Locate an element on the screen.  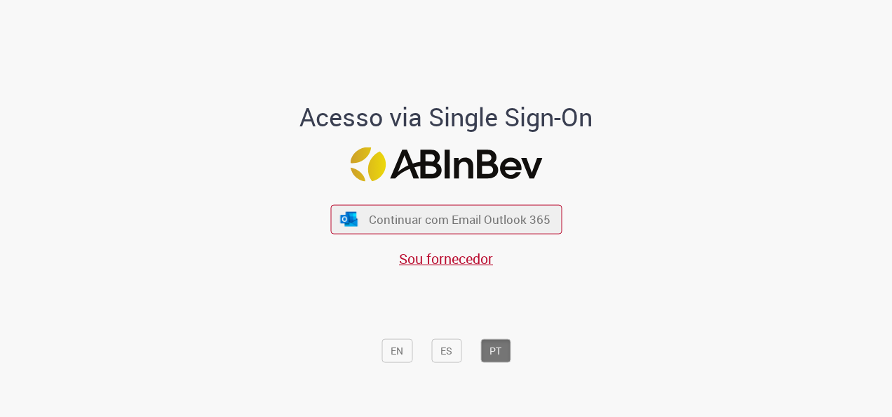
span: Continuar com Email Outlook 365 is located at coordinates (459, 219).